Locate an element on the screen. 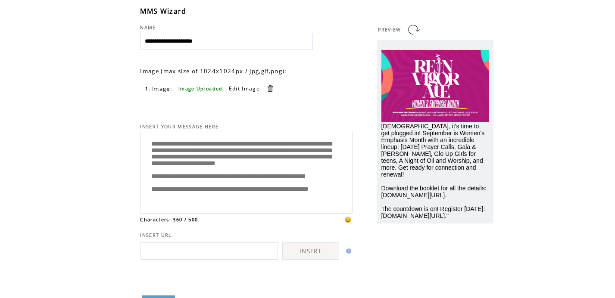 The height and width of the screenshot is (298, 615). a: Delete this item is located at coordinates (270, 88).